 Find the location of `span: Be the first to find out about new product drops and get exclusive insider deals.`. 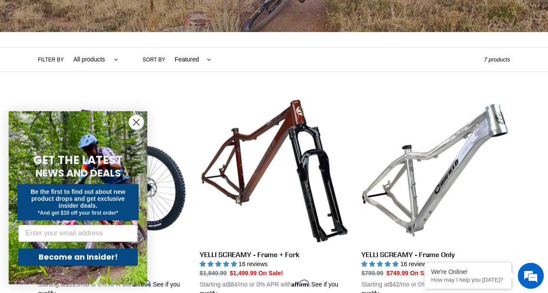

span: Be the first to find out about new product drops and get exclusive insider deals. is located at coordinates (78, 199).